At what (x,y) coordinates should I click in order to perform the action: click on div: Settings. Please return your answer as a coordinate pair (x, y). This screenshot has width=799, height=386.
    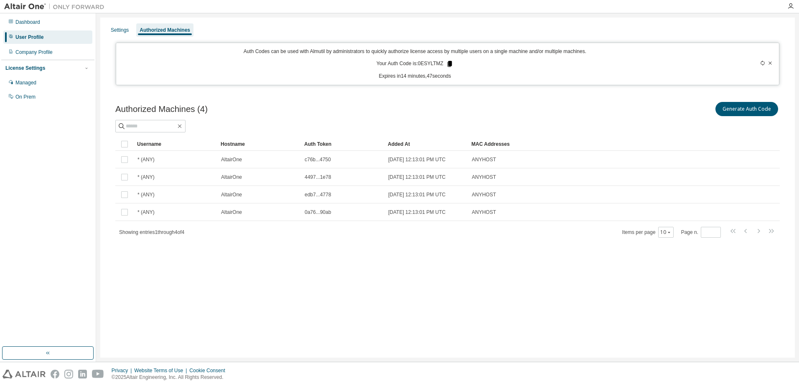
    Looking at the image, I should click on (120, 30).